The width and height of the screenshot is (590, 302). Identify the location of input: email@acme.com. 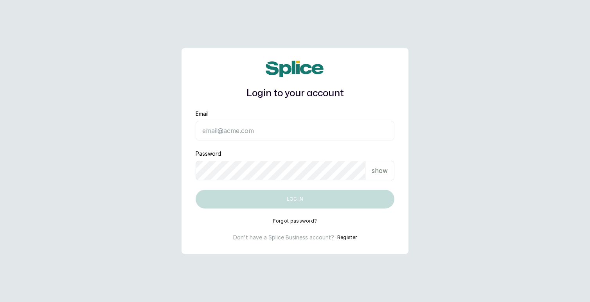
(295, 131).